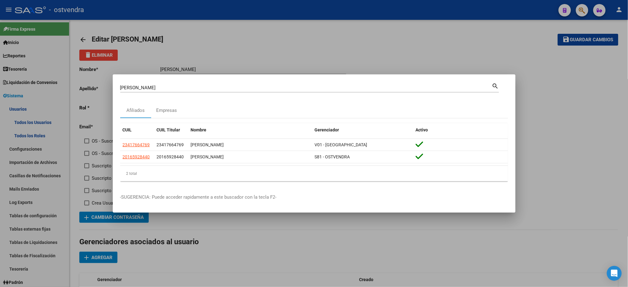 The width and height of the screenshot is (628, 287). I want to click on datatable-header-cell: Gerenciador, so click(363, 130).